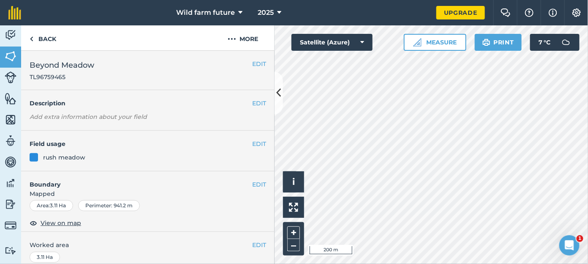 This screenshot has width=588, height=264. I want to click on h4: Description, so click(148, 103).